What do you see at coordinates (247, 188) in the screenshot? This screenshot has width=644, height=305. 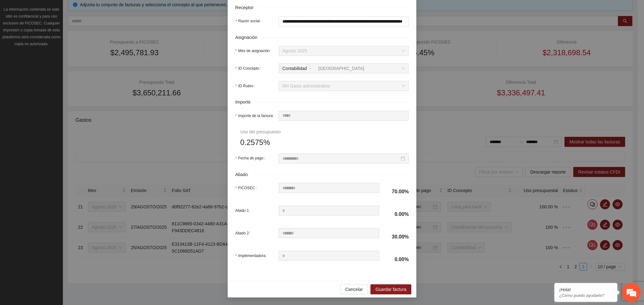 I see `label: FICOSEC:` at bounding box center [247, 188].